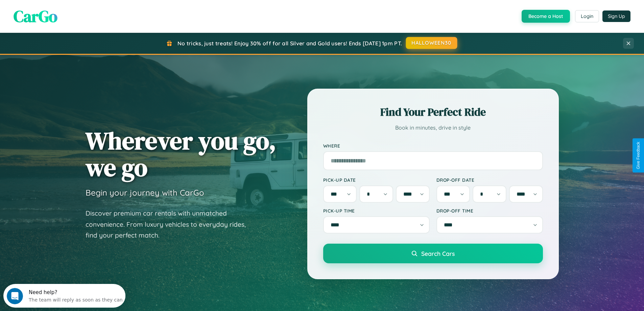 Image resolution: width=644 pixels, height=311 pixels. Describe the element at coordinates (434, 127) in the screenshot. I see `p: Book in minutes, drive in style` at that location.